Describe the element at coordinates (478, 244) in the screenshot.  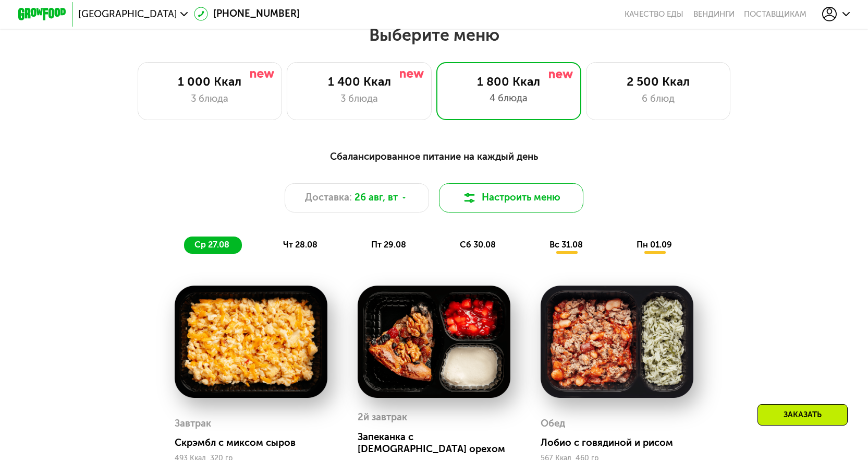
I see `span: сб 30.08` at that location.